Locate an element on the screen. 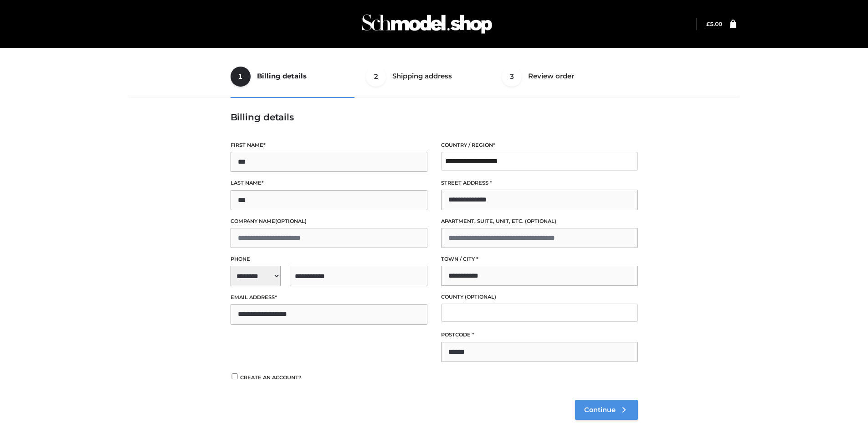 The width and height of the screenshot is (868, 429). a: £5.00 is located at coordinates (714, 23).